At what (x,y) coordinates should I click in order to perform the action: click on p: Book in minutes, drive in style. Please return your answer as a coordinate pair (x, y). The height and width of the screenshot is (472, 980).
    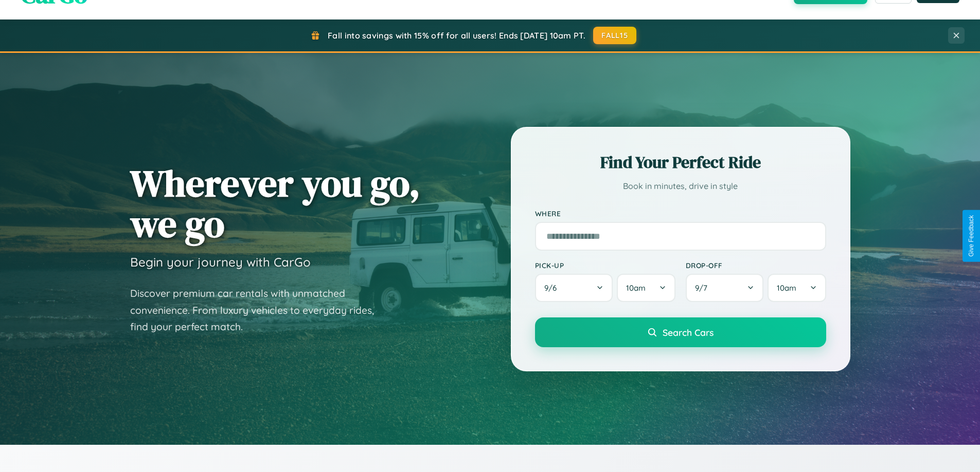
    Looking at the image, I should click on (681, 186).